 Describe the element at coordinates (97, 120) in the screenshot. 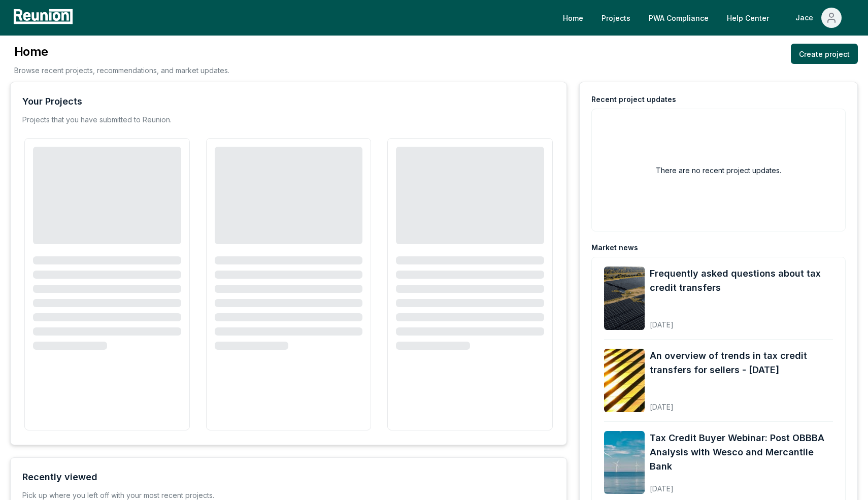

I see `p: Projects that you have submitted to Reunion.` at that location.